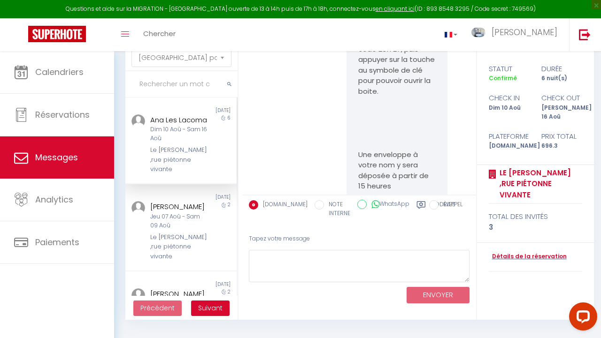 The height and width of the screenshot is (338, 601). What do you see at coordinates (450, 206) in the screenshot?
I see `label: RAPPEL` at bounding box center [450, 206].